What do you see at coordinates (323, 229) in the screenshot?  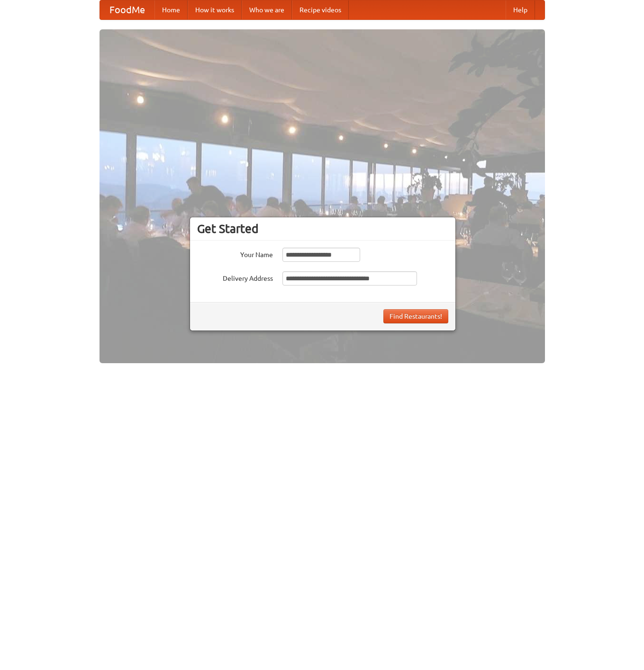 I see `h3: Get Started` at bounding box center [323, 229].